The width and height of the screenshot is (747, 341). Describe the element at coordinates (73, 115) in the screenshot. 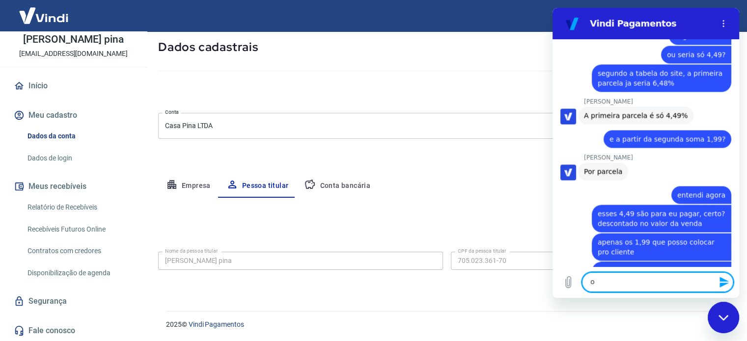

I see `button: Meu cadastro` at that location.